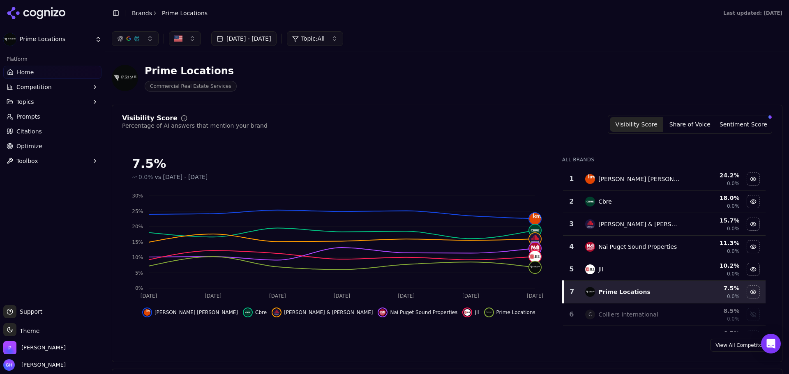 This screenshot has width=789, height=374. I want to click on div: Platform, so click(52, 59).